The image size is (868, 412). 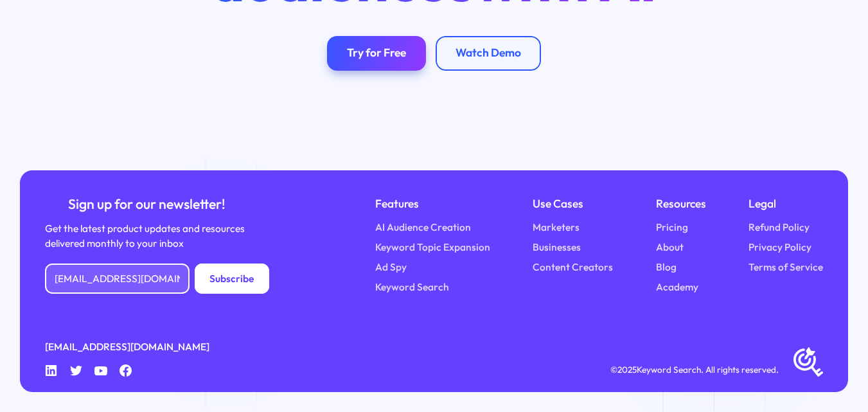 What do you see at coordinates (681, 204) in the screenshot?
I see `div: Resources` at bounding box center [681, 204].